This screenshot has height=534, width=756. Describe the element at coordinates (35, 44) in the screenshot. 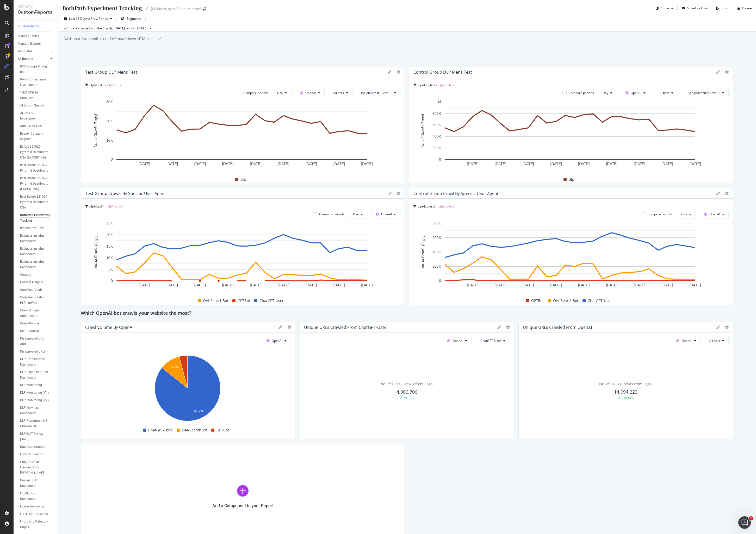

I see `a: Manage Reports` at that location.